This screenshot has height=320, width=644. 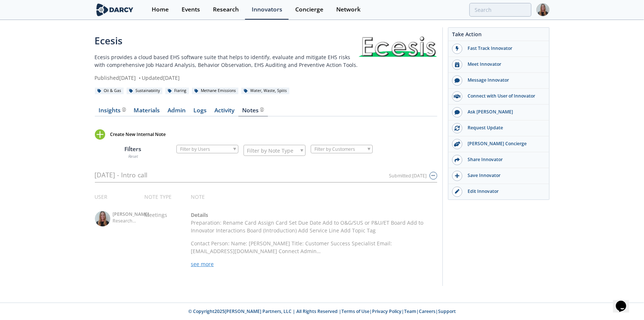 What do you see at coordinates (226, 10) in the screenshot?
I see `div: Research` at bounding box center [226, 10].